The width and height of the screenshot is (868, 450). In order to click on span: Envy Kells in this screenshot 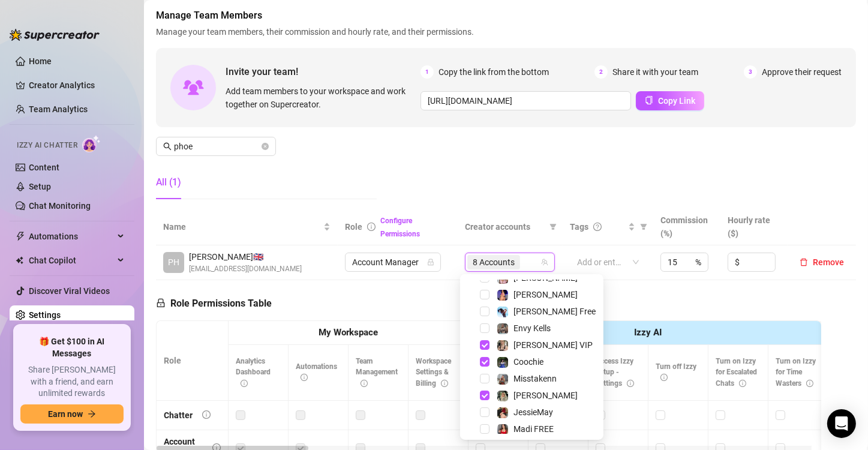, I will do `click(532, 329)`.